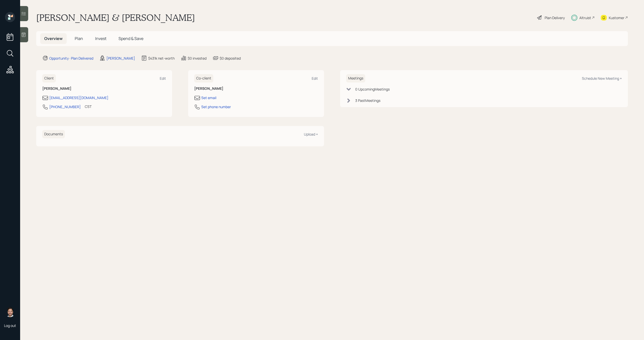 The image size is (644, 340). What do you see at coordinates (311, 134) in the screenshot?
I see `div: Upload +` at bounding box center [311, 134].